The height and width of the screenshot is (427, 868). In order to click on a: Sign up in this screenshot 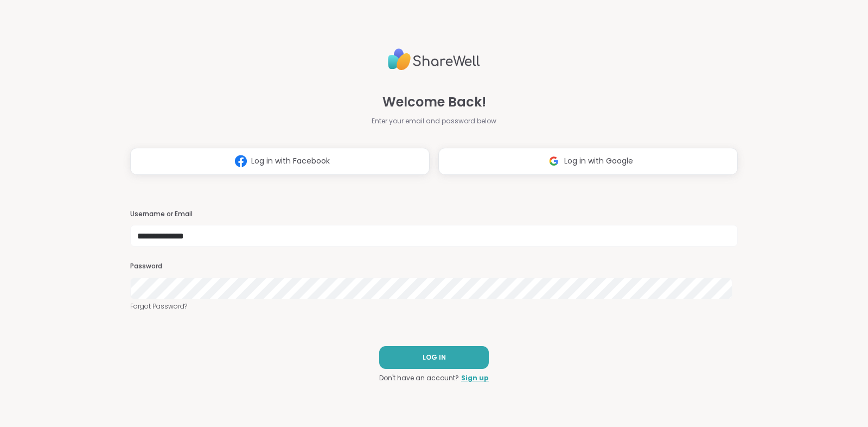, I will do `click(475, 378)`.